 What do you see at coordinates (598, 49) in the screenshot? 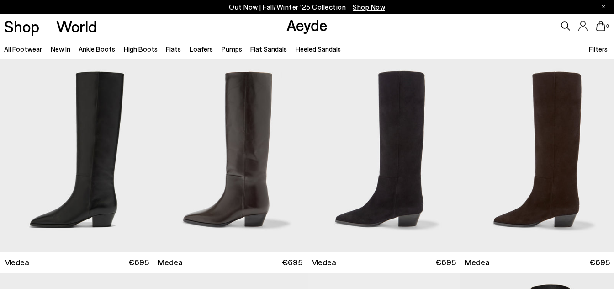
I see `span: Filters` at bounding box center [598, 49].